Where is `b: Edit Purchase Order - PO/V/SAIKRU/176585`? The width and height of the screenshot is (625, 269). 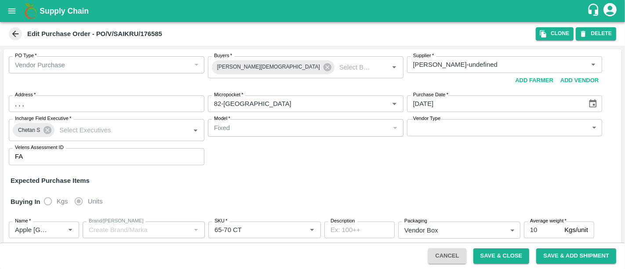
b: Edit Purchase Order - PO/V/SAIKRU/176585 is located at coordinates (95, 34).